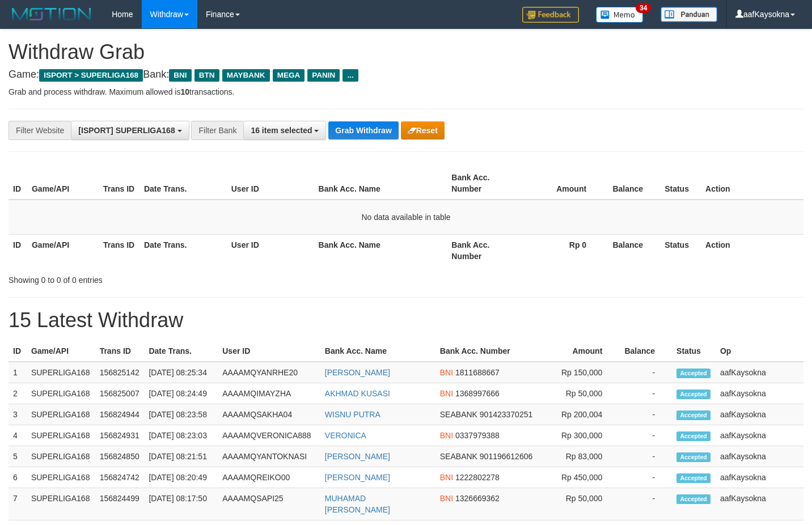 This screenshot has width=812, height=525. I want to click on h1: 15 Latest Withdraw, so click(406, 320).